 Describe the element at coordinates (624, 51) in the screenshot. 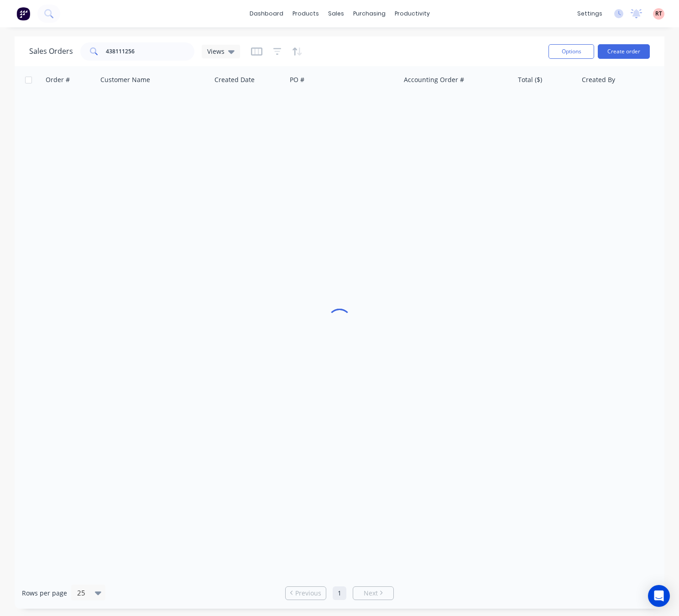

I see `button: Create order` at that location.